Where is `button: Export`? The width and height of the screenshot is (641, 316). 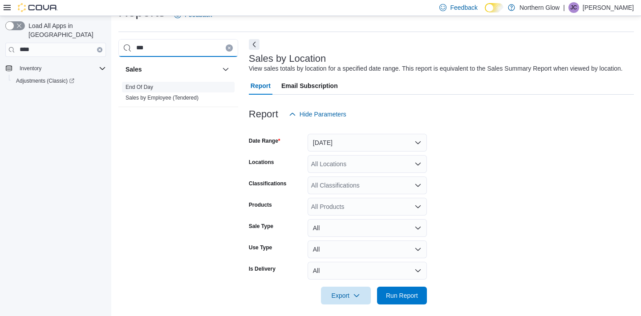
button: Export is located at coordinates (346, 296).